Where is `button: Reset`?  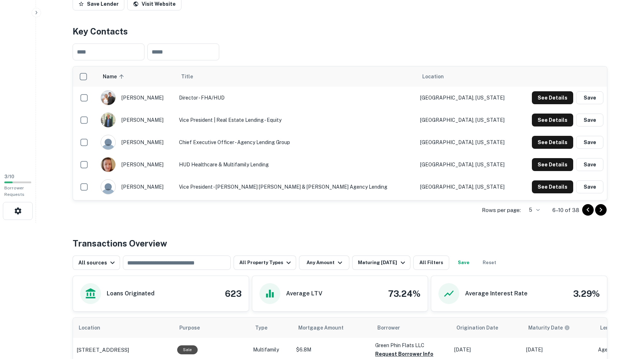 button: Reset is located at coordinates (490, 263).